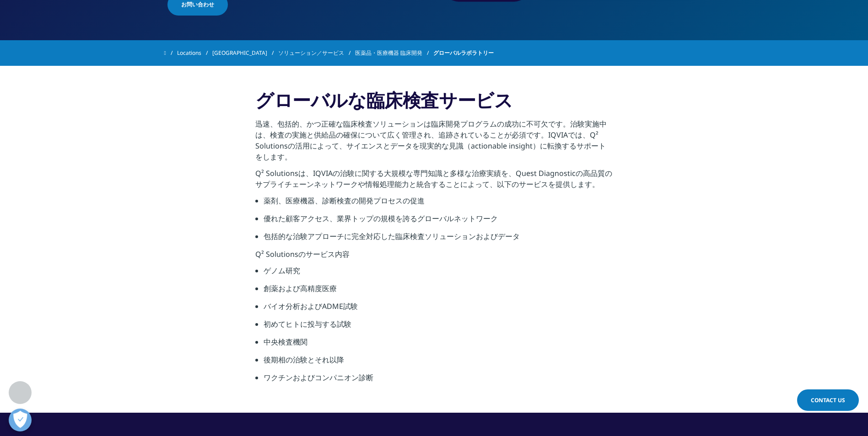 The image size is (868, 436). I want to click on li: 中央検査機関, so click(438, 346).